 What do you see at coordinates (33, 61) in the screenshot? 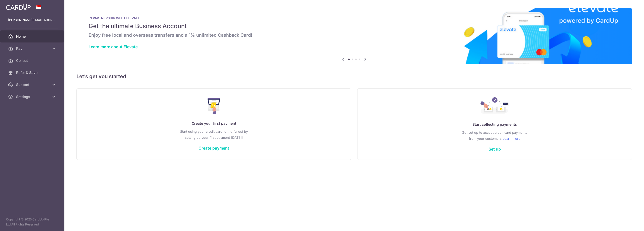
I see `span: Collect` at bounding box center [33, 61].